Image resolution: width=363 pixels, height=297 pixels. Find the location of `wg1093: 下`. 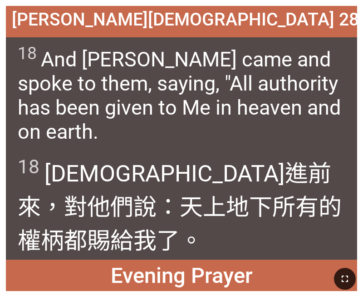

wg1093: 下 is located at coordinates (180, 223).